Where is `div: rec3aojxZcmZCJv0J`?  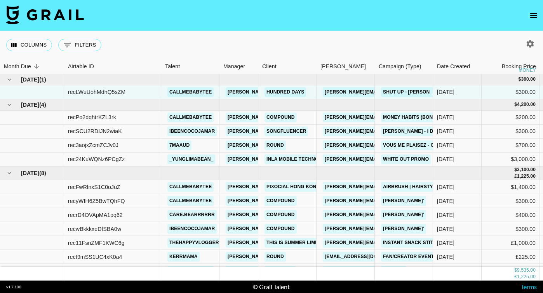
div: rec3aojxZcmZCJv0J is located at coordinates (93, 145).